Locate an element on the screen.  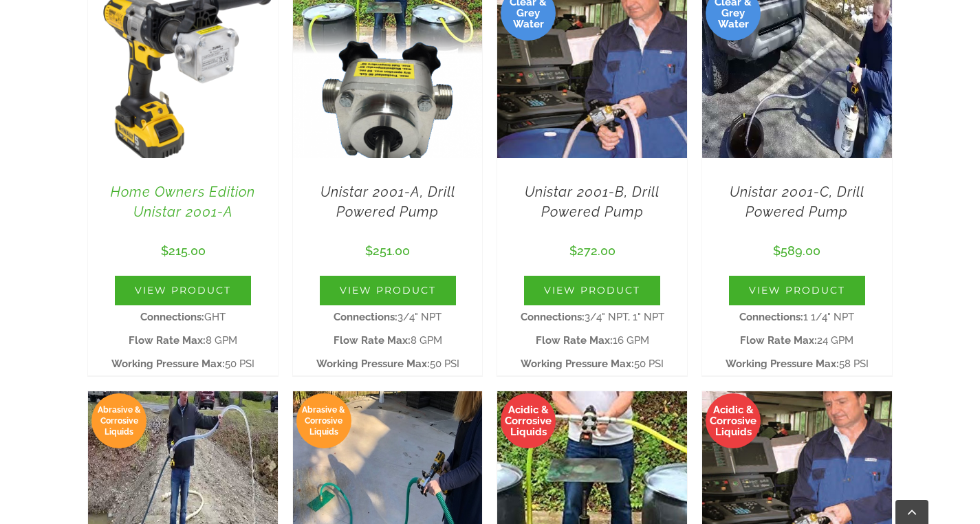
bdi: 251.00 is located at coordinates (387, 251).